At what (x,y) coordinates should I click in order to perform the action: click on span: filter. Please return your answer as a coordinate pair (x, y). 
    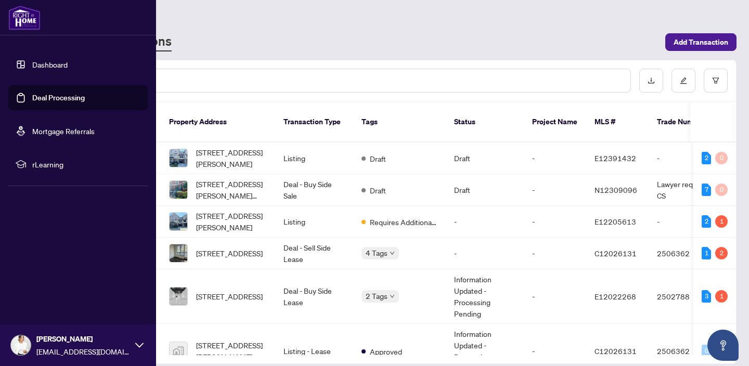
    Looking at the image, I should click on (716, 81).